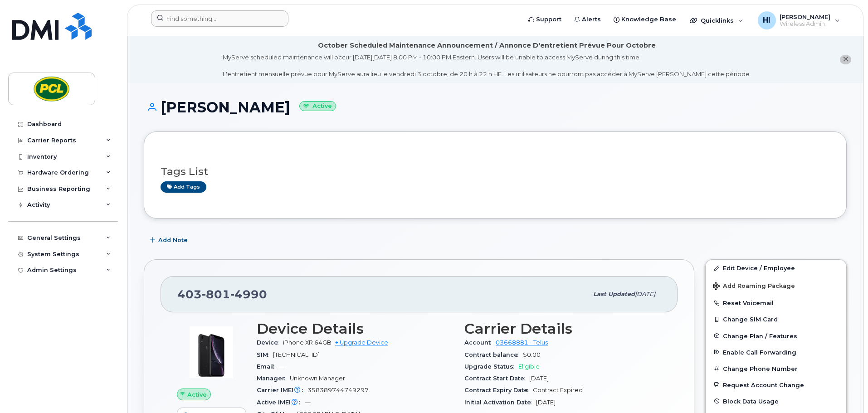 The width and height of the screenshot is (868, 413). I want to click on img: image20231002-4137094-15xy9hn.jpeg, so click(212, 352).